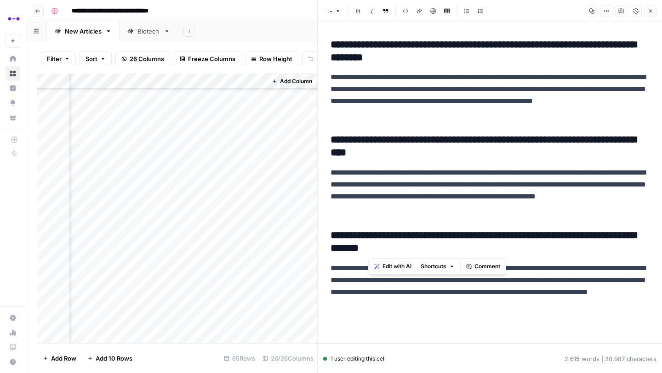 The width and height of the screenshot is (662, 373). Describe the element at coordinates (13, 74) in the screenshot. I see `a: Browse` at that location.